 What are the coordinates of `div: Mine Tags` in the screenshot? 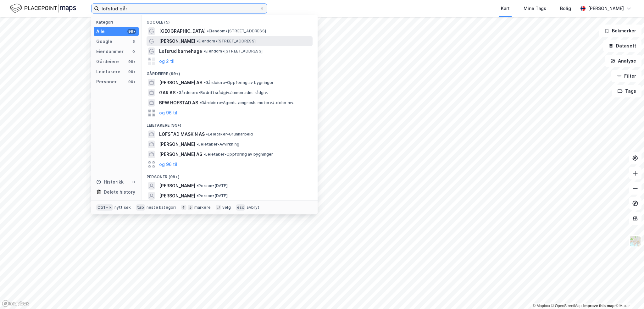 It's located at (535, 8).